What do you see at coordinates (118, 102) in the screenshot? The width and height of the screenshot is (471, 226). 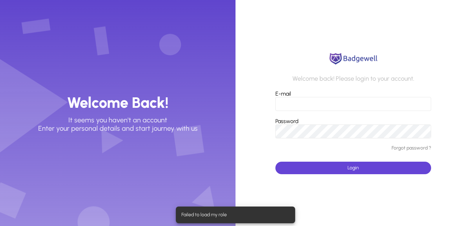 I see `h3: Welcome Back!` at bounding box center [118, 102].